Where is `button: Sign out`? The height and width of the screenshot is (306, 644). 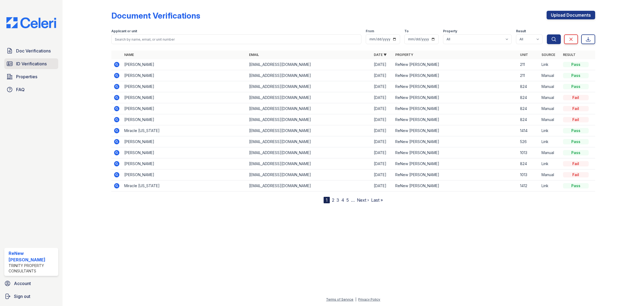
button: Sign out is located at coordinates (31, 296).